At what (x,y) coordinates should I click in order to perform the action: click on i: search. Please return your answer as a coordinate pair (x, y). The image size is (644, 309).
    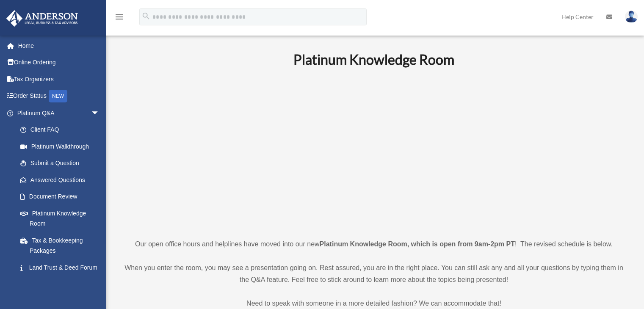
    Looking at the image, I should click on (146, 16).